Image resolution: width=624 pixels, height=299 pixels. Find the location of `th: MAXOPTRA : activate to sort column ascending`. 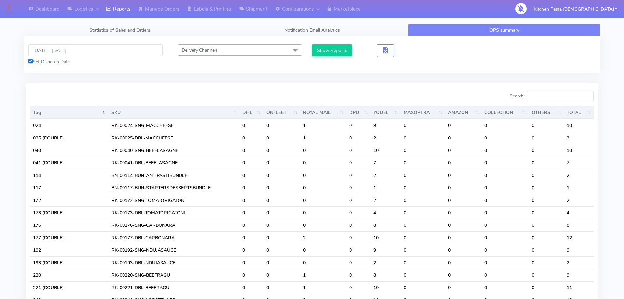

th: MAXOPTRA : activate to sort column ascending is located at coordinates (423, 112).